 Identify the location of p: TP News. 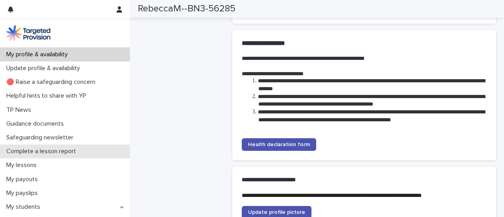
(20, 110).